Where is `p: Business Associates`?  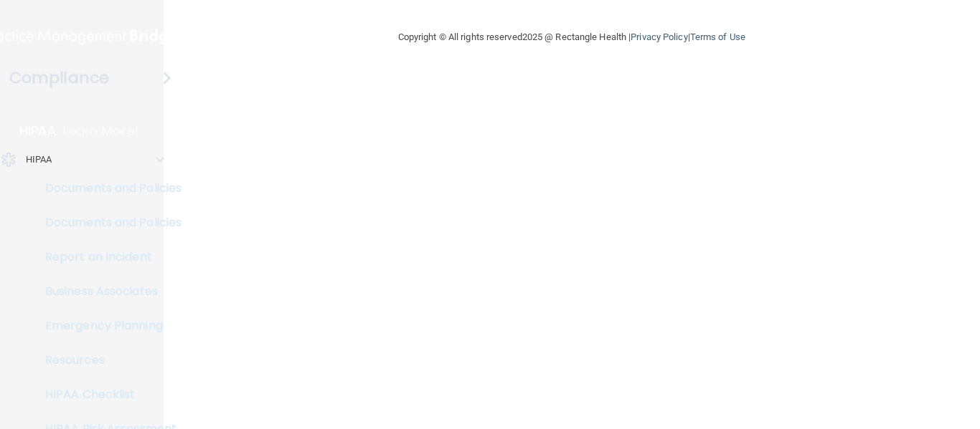 p: Business Associates is located at coordinates (107, 292).